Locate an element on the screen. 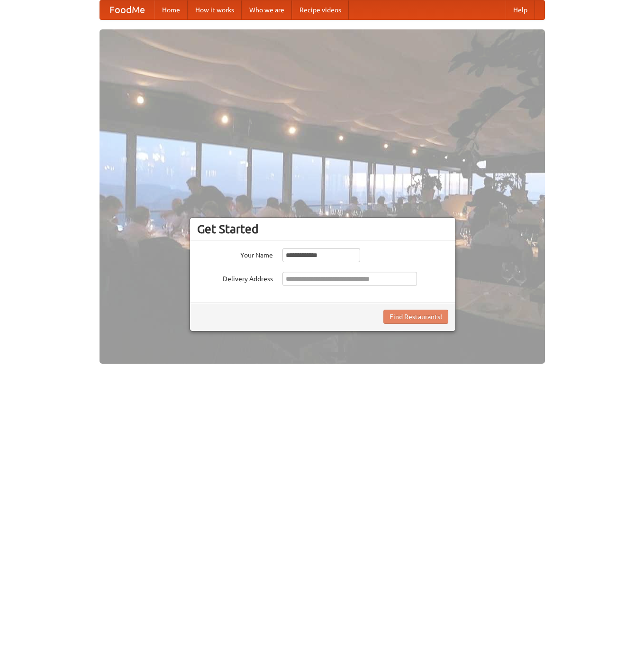  a: Who we are is located at coordinates (267, 10).